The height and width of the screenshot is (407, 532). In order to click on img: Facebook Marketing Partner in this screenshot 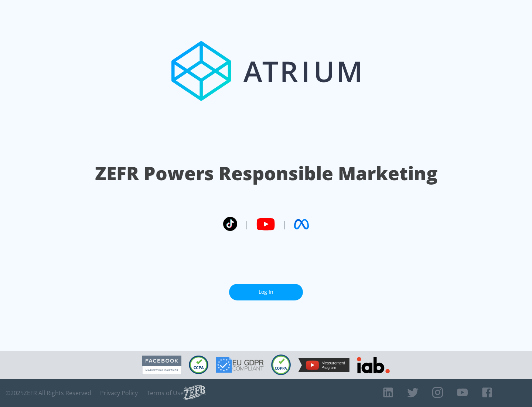, I will do `click(162, 365)`.